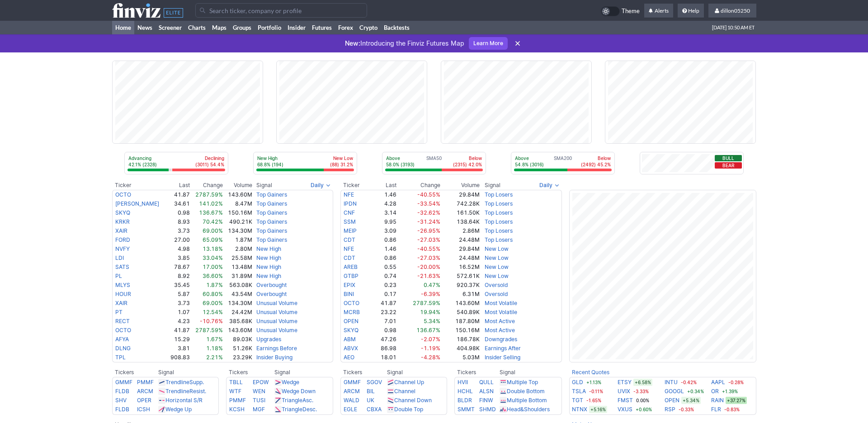 This screenshot has height=423, width=868. I want to click on td: 41.87, so click(179, 195).